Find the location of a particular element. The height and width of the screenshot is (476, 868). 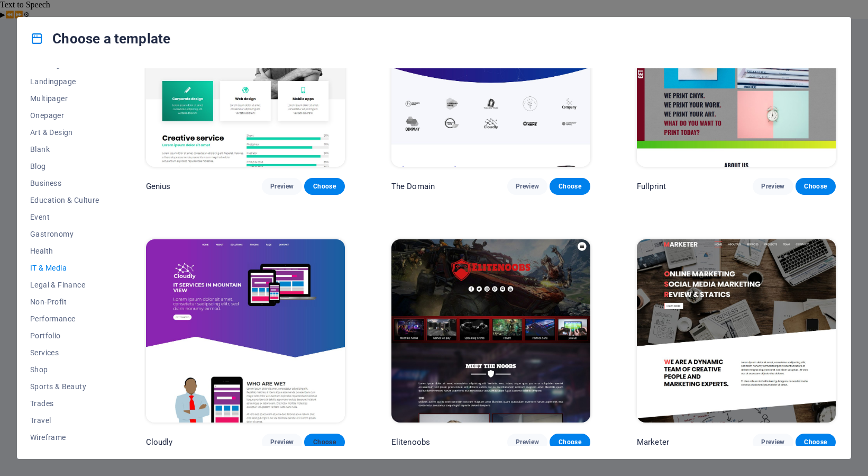

button: Blog is located at coordinates (64, 166).